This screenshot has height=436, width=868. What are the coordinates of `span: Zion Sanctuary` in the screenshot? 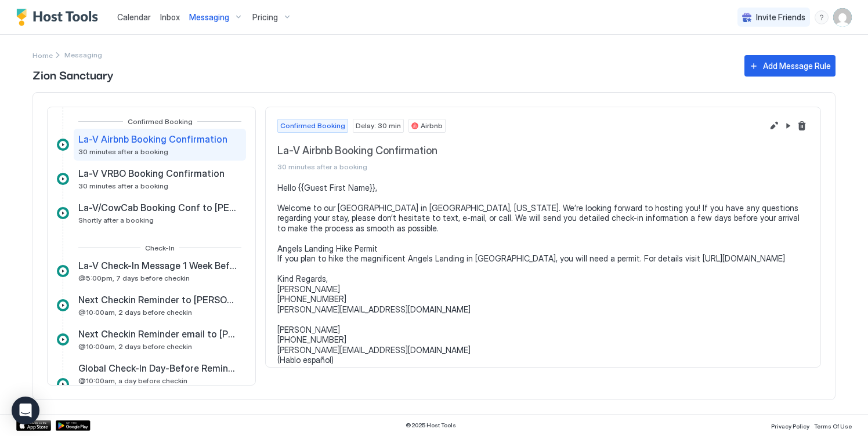 It's located at (383, 74).